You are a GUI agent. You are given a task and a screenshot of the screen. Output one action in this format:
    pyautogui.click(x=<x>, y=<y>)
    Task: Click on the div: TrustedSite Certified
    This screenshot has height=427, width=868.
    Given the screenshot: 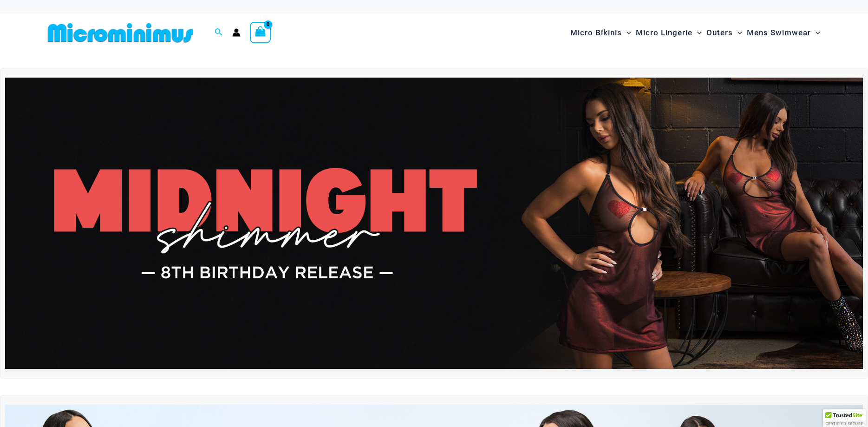 What is the action you would take?
    pyautogui.click(x=844, y=418)
    